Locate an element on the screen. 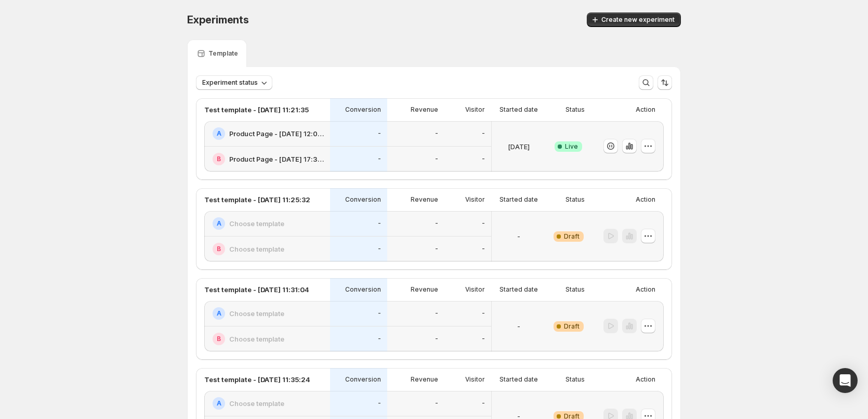 The width and height of the screenshot is (868, 419). button: Experiment status is located at coordinates (234, 83).